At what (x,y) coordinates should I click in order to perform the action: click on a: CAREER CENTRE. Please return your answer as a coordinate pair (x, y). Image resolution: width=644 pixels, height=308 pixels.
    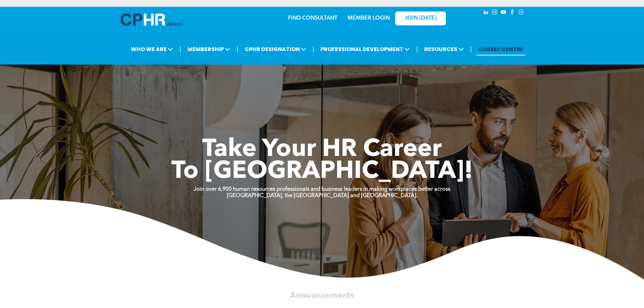
    Looking at the image, I should click on (501, 49).